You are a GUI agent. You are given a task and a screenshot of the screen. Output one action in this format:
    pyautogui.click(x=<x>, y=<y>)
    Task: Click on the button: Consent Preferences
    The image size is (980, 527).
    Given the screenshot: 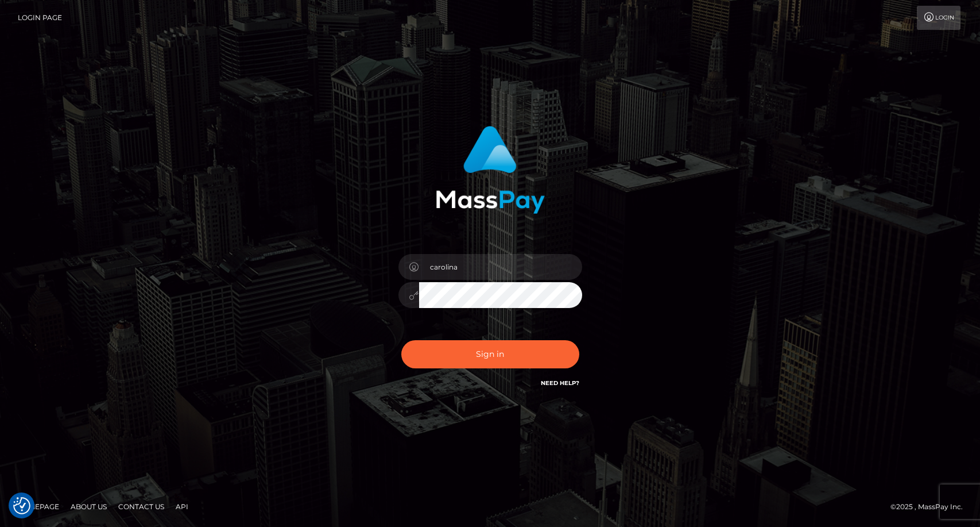 What is the action you would take?
    pyautogui.click(x=22, y=505)
    